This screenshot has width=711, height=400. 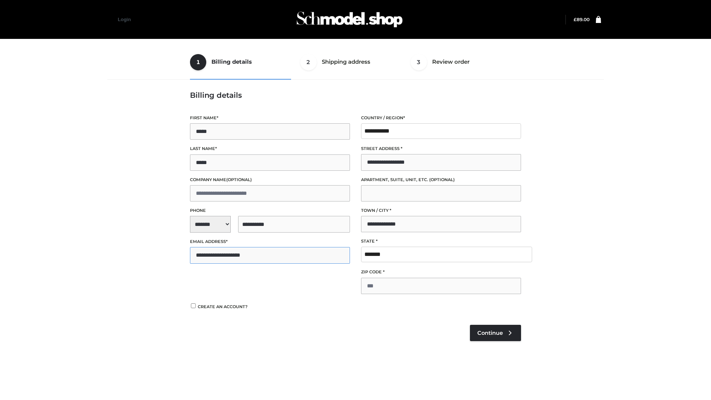 What do you see at coordinates (270, 241) in the screenshot?
I see `label: Email address` at bounding box center [270, 241].